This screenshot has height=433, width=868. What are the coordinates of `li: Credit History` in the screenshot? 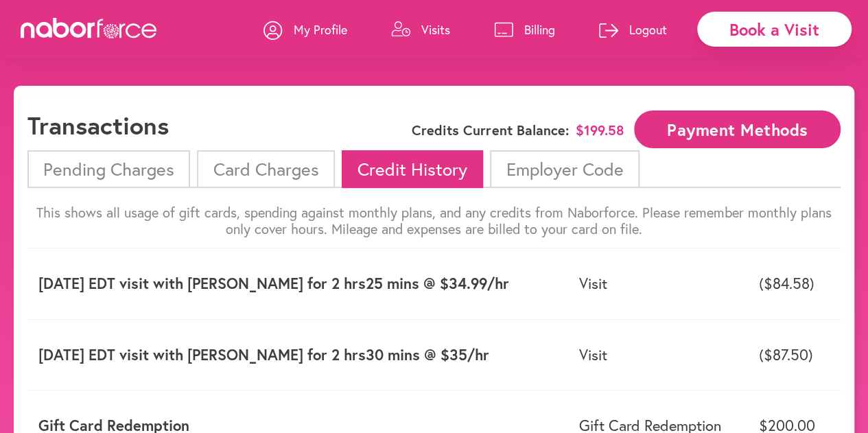 It's located at (413, 168).